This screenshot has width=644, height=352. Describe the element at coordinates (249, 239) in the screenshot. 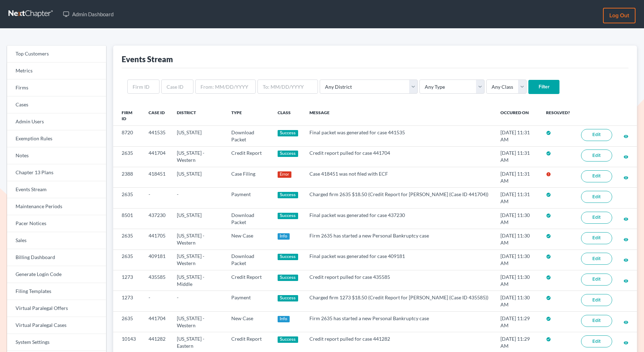

I see `td: New Case` at that location.